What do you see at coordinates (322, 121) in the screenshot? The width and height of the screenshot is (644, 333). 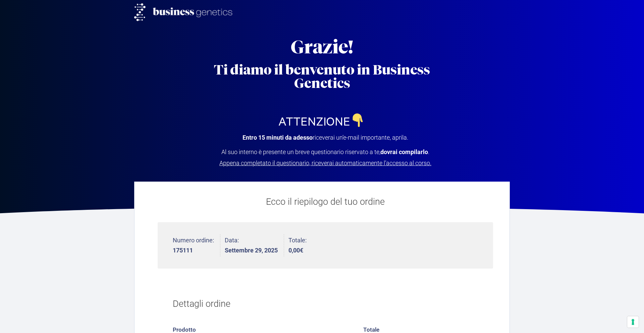 I see `h2: ATTENZIONE` at bounding box center [322, 121].